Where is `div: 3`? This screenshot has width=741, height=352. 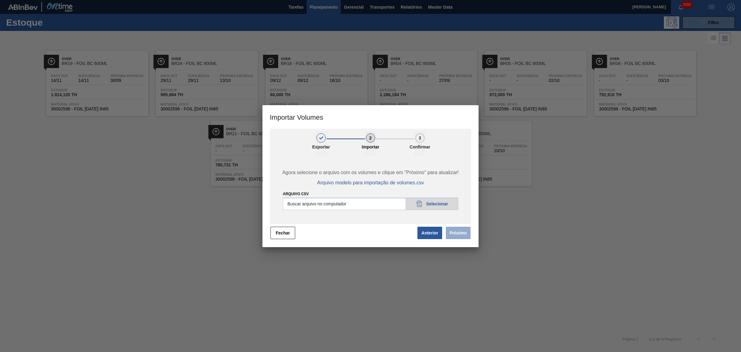
div: 3 is located at coordinates (420, 138).